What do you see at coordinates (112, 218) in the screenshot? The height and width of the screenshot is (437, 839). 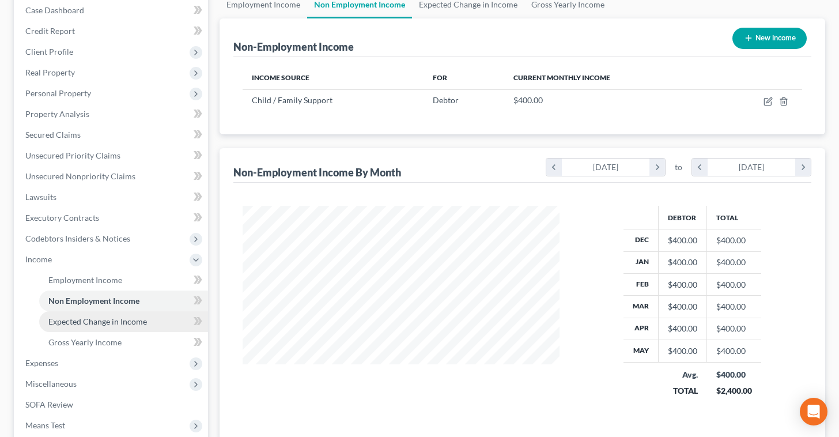 I see `a: Executory Contracts` at bounding box center [112, 218].